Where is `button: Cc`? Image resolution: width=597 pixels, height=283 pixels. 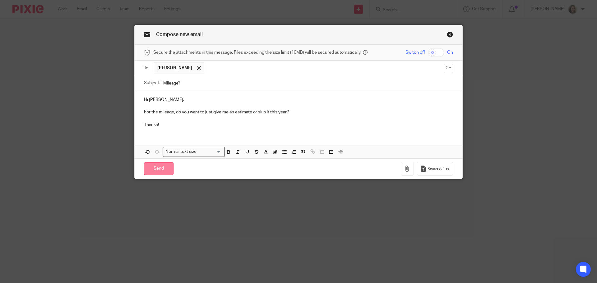
button: Cc is located at coordinates (449, 68).